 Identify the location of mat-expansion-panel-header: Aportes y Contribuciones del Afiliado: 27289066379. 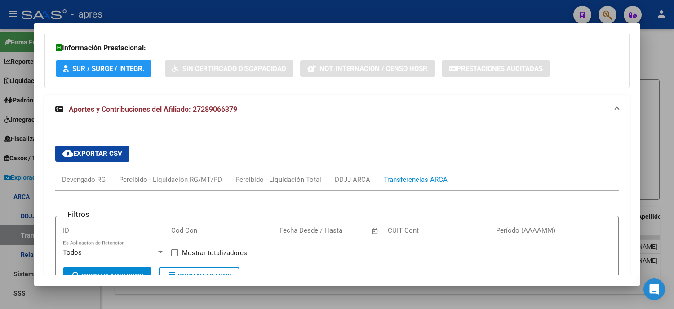
(337, 110).